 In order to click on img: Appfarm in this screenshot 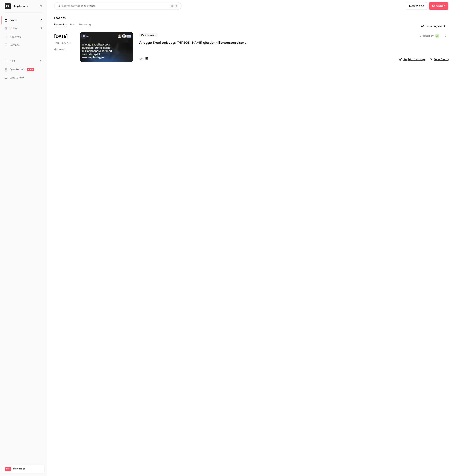, I will do `click(8, 6)`.